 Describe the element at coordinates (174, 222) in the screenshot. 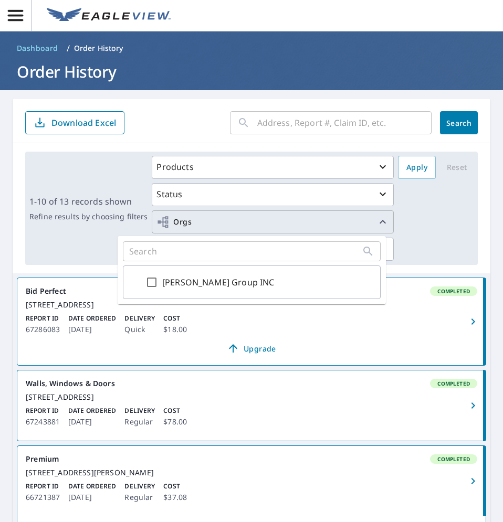

I see `span: Orgs` at that location.